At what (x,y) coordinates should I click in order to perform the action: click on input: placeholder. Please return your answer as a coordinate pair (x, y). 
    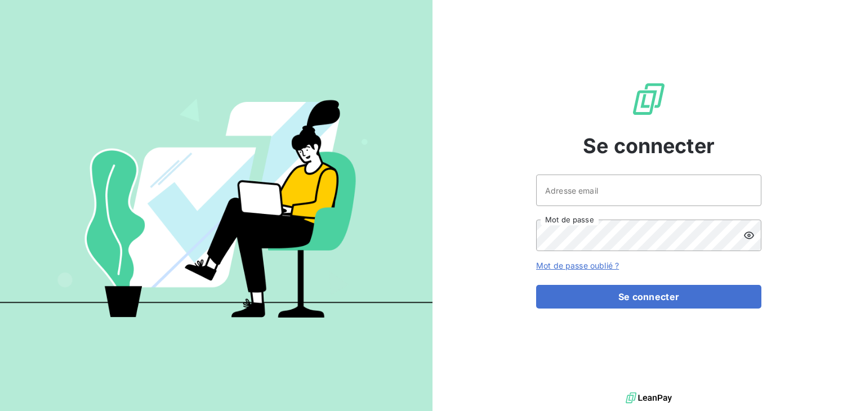
    Looking at the image, I should click on (649, 190).